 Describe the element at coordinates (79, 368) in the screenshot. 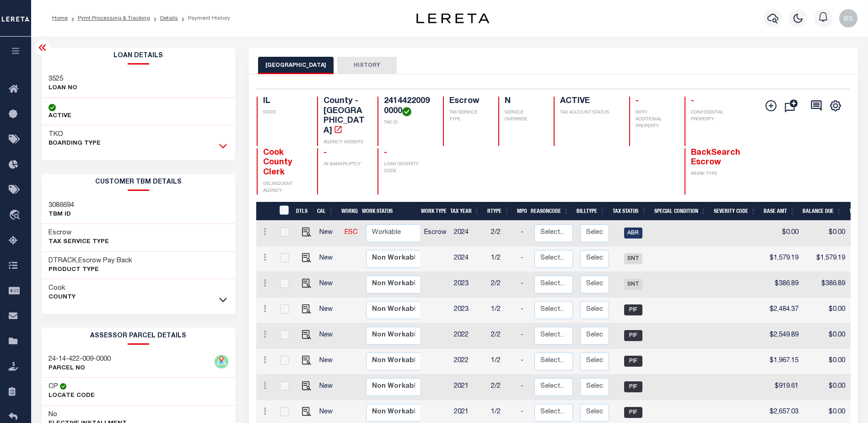

I see `p: PARCEL NO` at that location.